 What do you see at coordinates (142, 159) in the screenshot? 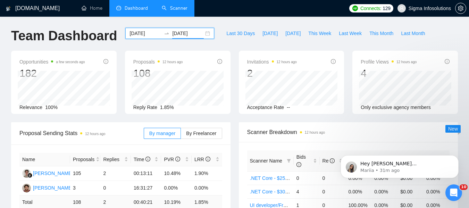
I see `span: Time` at bounding box center [142, 159].